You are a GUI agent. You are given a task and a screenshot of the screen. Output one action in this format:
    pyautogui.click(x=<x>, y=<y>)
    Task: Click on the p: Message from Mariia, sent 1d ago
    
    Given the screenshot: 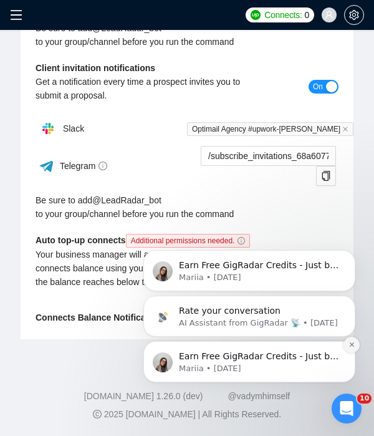 What is the action you would take?
    pyautogui.click(x=135, y=198)
    